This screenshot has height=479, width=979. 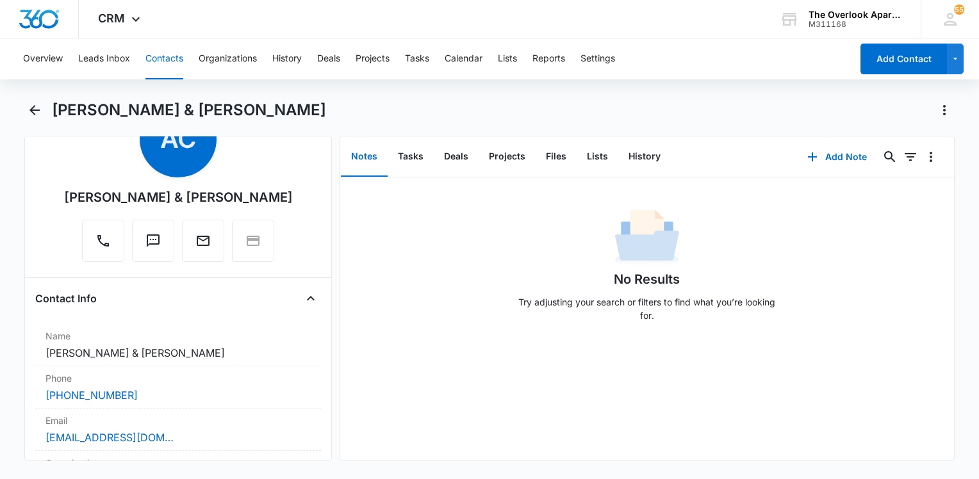 What do you see at coordinates (164, 59) in the screenshot?
I see `button: Contacts` at bounding box center [164, 59].